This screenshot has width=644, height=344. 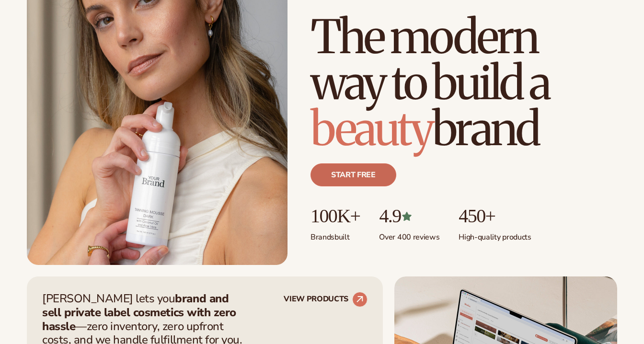 What do you see at coordinates (410, 234) in the screenshot?
I see `p: Over 400 reviews` at bounding box center [410, 234].